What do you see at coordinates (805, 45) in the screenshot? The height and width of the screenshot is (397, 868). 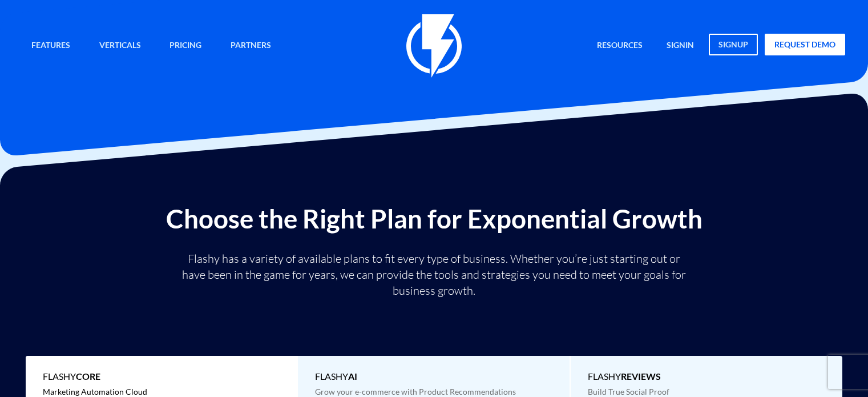 I see `a: request demo` at bounding box center [805, 45].